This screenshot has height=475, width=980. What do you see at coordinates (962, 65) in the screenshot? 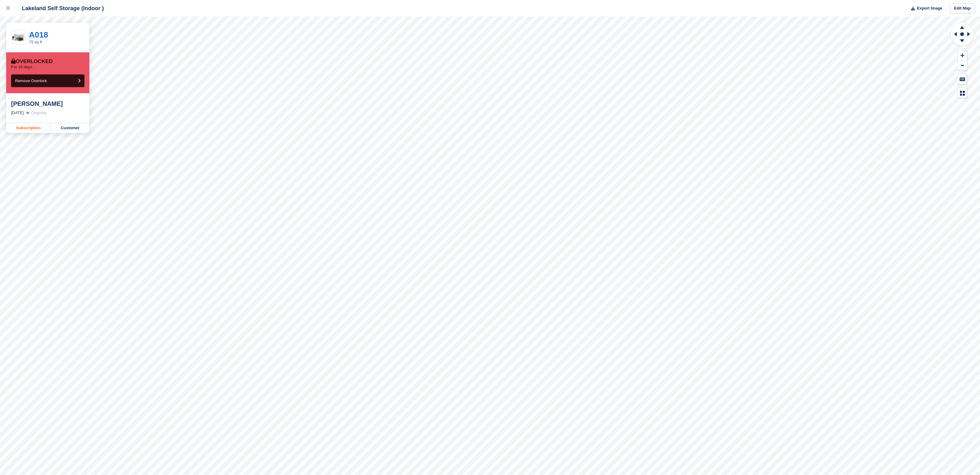
I see `button: Zoom Out` at bounding box center [962, 65].